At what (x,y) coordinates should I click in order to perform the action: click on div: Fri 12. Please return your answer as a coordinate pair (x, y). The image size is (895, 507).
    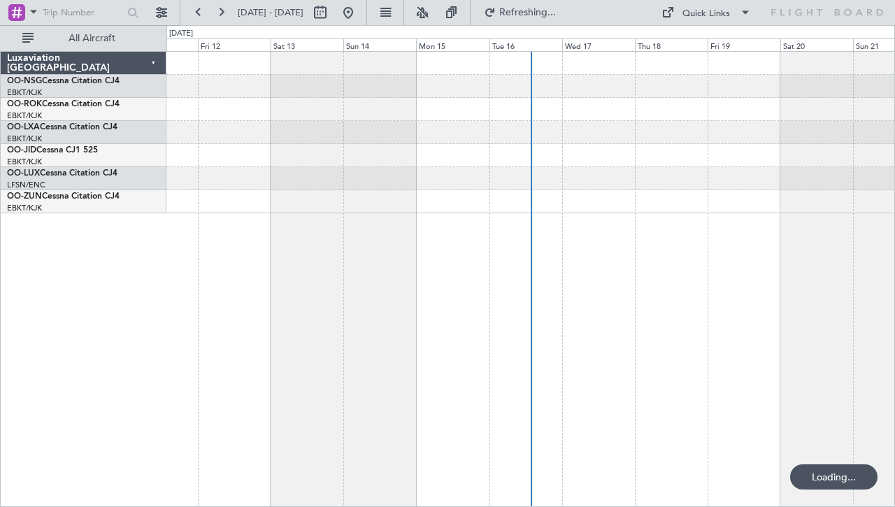
    Looking at the image, I should click on (234, 45).